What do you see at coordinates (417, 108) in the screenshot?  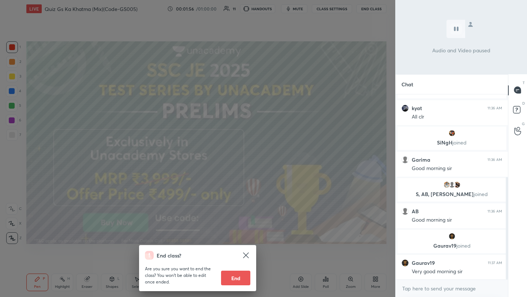 I see `h6: kyat` at bounding box center [417, 108].